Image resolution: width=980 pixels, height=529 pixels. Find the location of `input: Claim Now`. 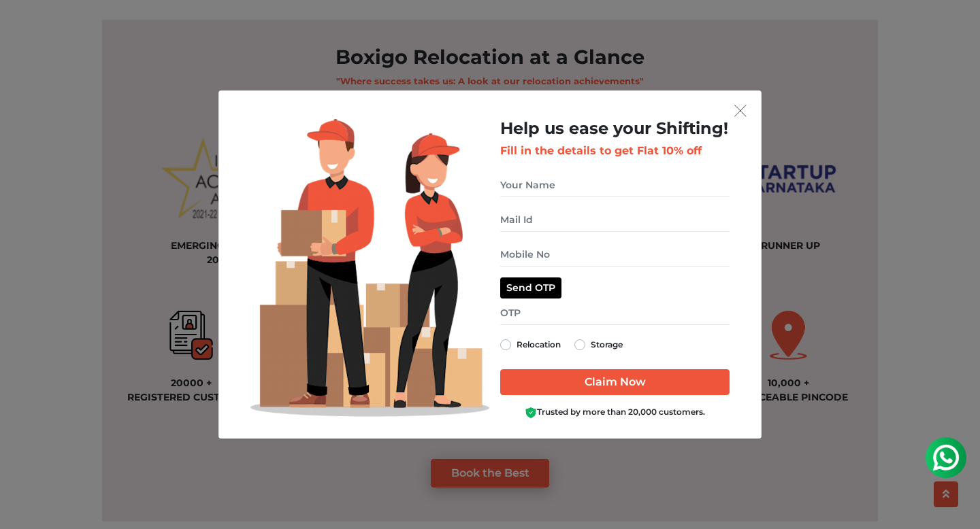

input: Claim Now is located at coordinates (614, 382).